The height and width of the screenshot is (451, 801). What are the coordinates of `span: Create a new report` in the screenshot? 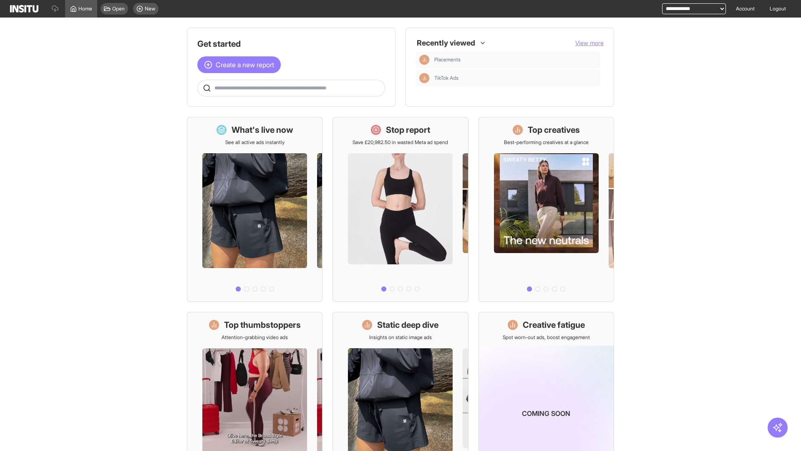 It's located at (245, 65).